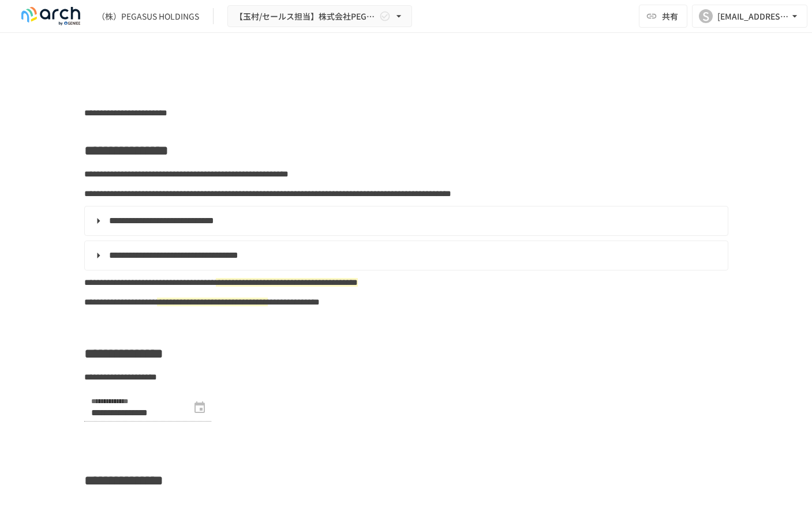 Image resolution: width=812 pixels, height=511 pixels. Describe the element at coordinates (148, 16) in the screenshot. I see `div: （株）PEGASUS HOLDINGS` at that location.